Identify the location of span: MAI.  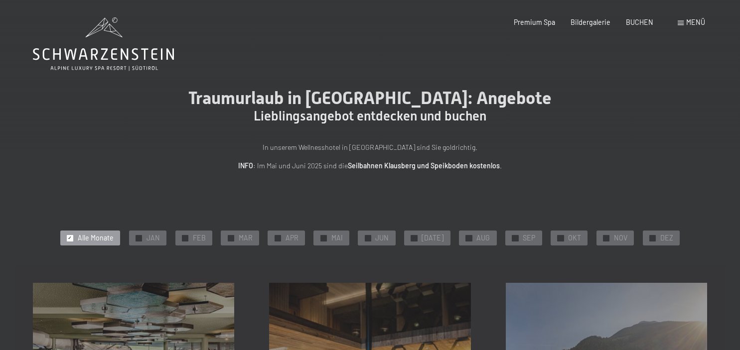
(337, 238).